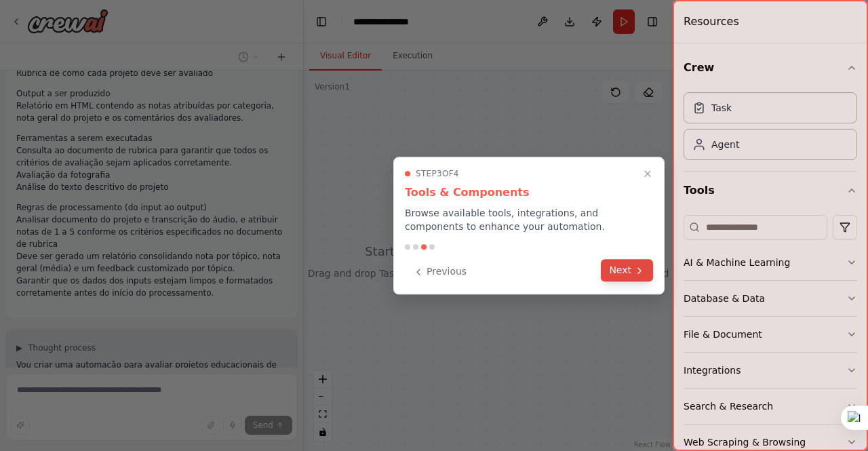 This screenshot has height=451, width=868. Describe the element at coordinates (439, 271) in the screenshot. I see `button: Previous` at that location.